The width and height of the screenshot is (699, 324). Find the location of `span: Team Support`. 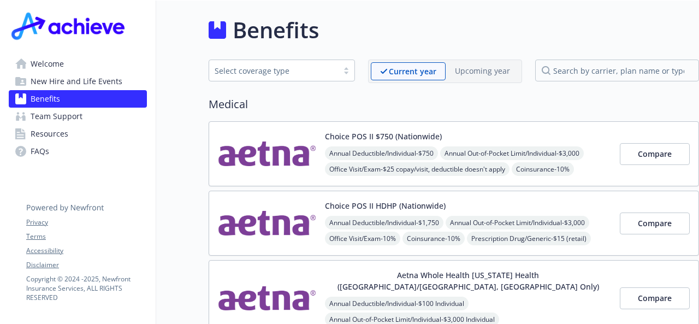

span: Team Support is located at coordinates (56, 116).